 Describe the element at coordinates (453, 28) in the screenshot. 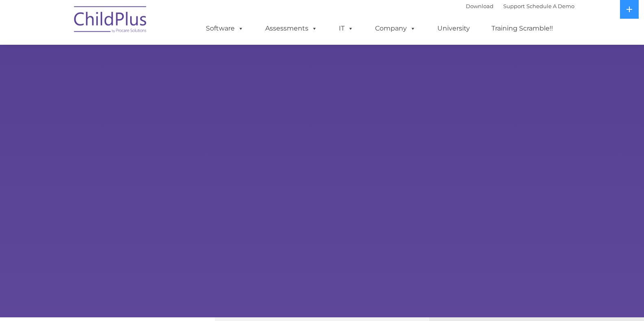

I see `a: University` at that location.